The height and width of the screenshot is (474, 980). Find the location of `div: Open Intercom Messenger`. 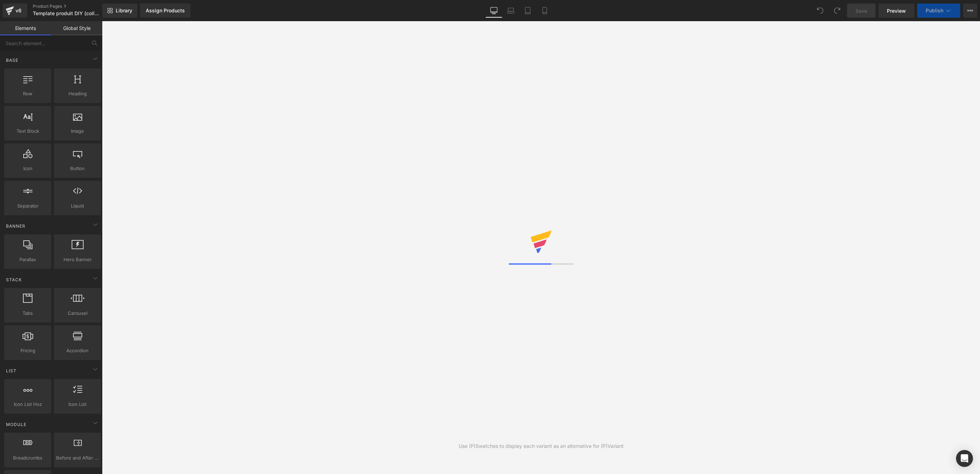

div: Open Intercom Messenger is located at coordinates (965, 459).